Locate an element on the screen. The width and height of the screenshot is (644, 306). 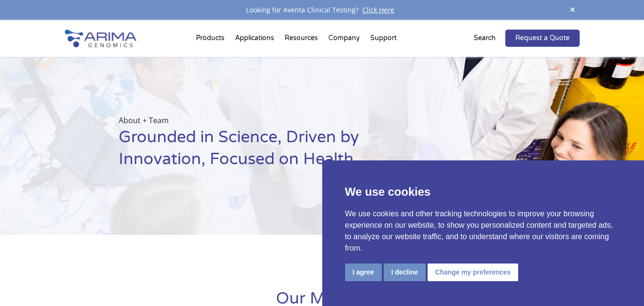
h1: Grounded in Science, Driven by Innovation, Focused on Health is located at coordinates (273, 152).